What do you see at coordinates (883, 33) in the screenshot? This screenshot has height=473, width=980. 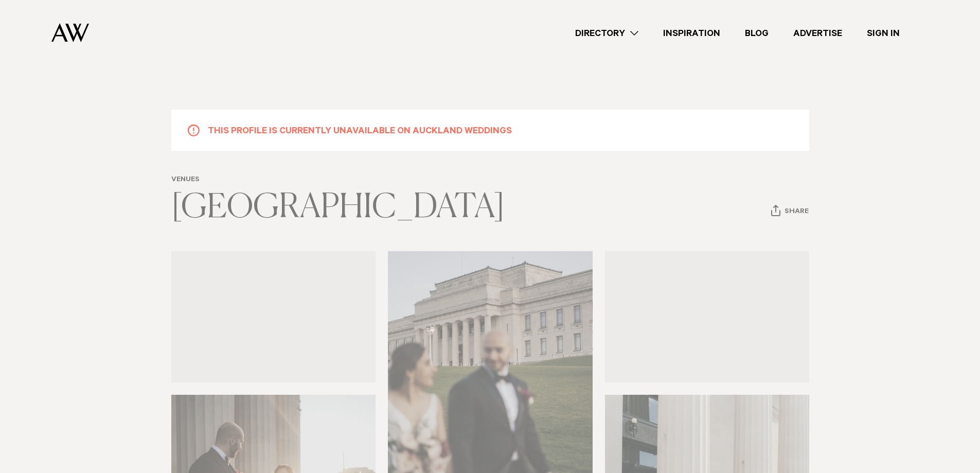 I see `a: Sign In` at bounding box center [883, 33].